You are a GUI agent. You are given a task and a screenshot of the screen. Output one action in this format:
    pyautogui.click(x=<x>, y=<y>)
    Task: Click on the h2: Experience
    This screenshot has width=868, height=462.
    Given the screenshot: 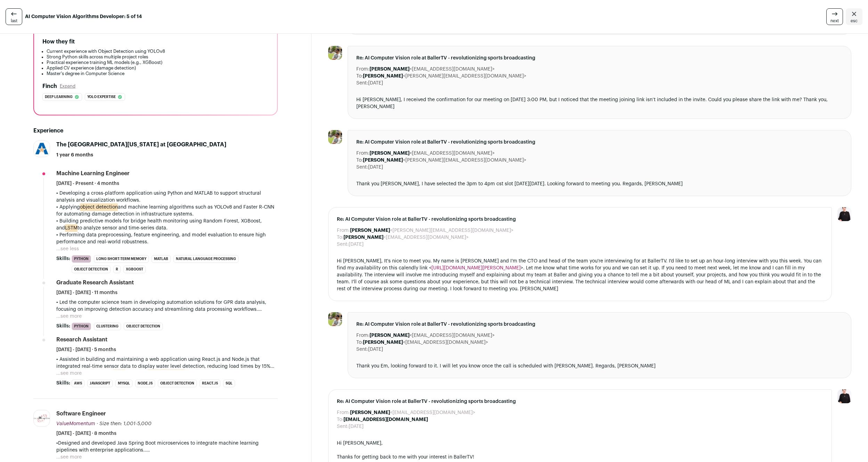 What is the action you would take?
    pyautogui.click(x=156, y=131)
    